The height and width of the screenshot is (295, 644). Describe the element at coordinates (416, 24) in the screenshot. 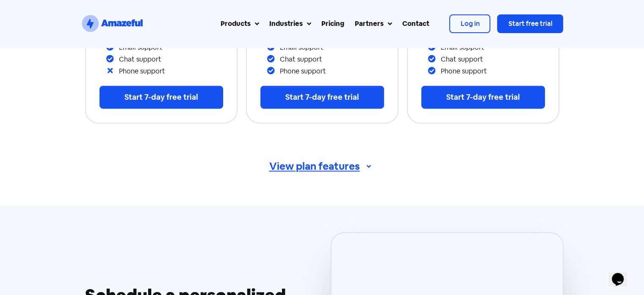

I see `a: Contact` at that location.